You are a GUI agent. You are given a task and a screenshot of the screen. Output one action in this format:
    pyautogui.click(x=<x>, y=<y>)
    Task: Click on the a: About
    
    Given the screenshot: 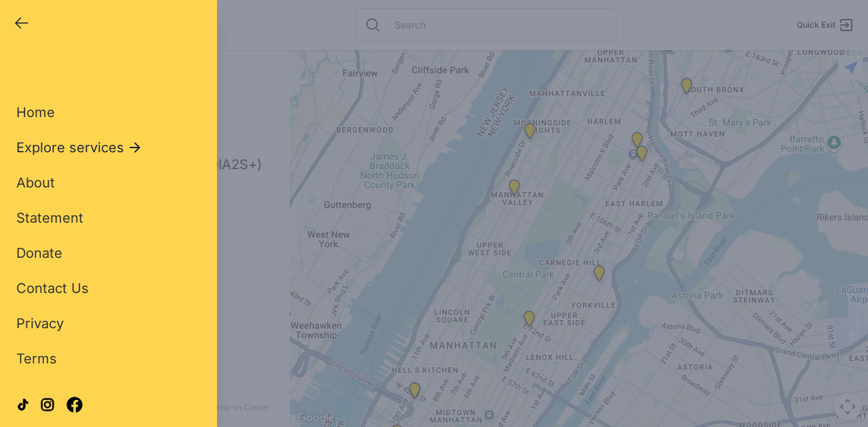 What is the action you would take?
    pyautogui.click(x=35, y=183)
    